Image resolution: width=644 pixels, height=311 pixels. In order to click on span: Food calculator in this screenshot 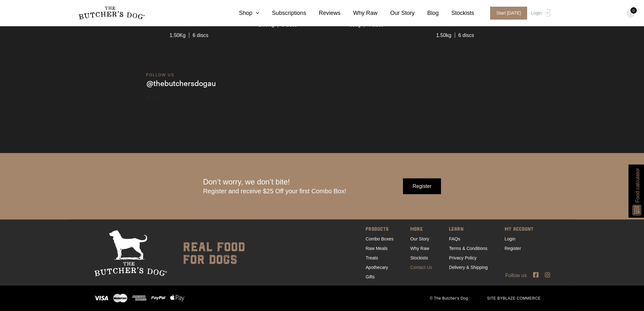, I will do `click(637, 185)`.